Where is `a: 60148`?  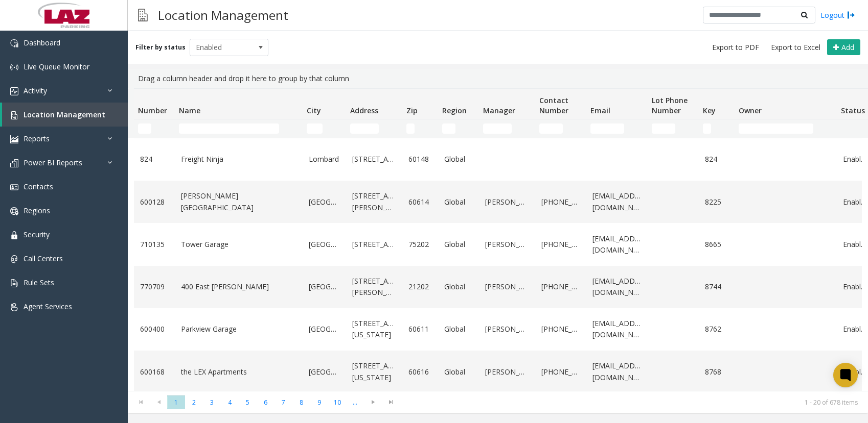
a: 60148 is located at coordinates (421, 159).